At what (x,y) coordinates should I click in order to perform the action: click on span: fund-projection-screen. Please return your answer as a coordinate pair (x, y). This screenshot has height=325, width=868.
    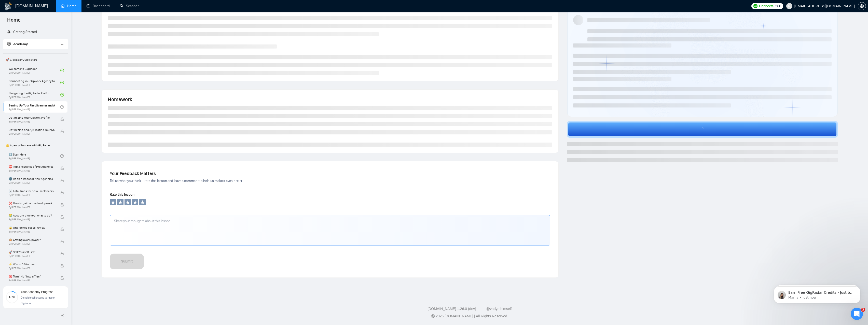
    Looking at the image, I should click on (9, 44).